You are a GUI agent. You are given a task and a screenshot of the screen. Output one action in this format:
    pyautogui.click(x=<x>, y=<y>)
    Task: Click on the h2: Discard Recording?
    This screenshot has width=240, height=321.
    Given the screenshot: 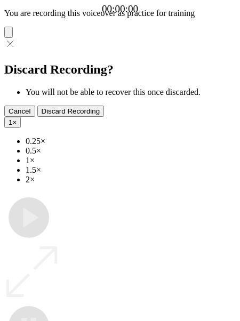 What is the action you would take?
    pyautogui.click(x=120, y=69)
    